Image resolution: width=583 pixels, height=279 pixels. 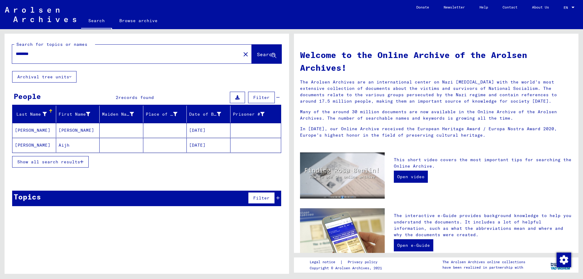 I want to click on a: Open e-Guide, so click(x=414, y=245).